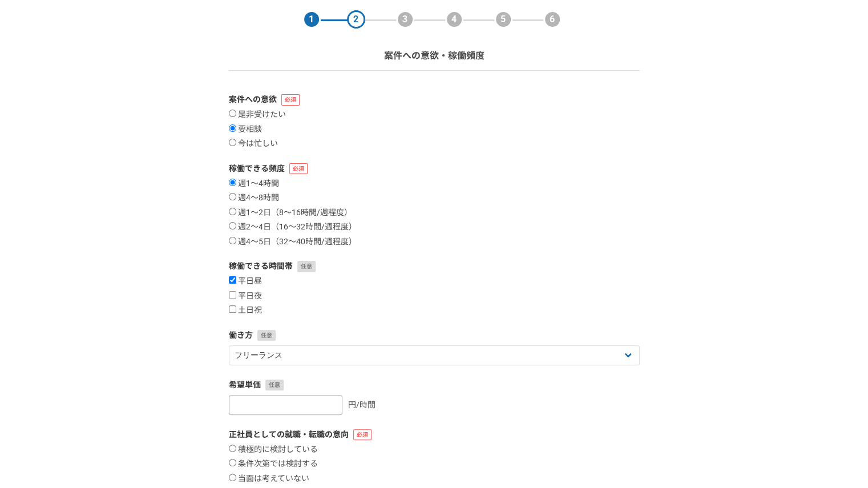 This screenshot has height=488, width=868. I want to click on label: 正社員としての就職・転職の意向, so click(434, 434).